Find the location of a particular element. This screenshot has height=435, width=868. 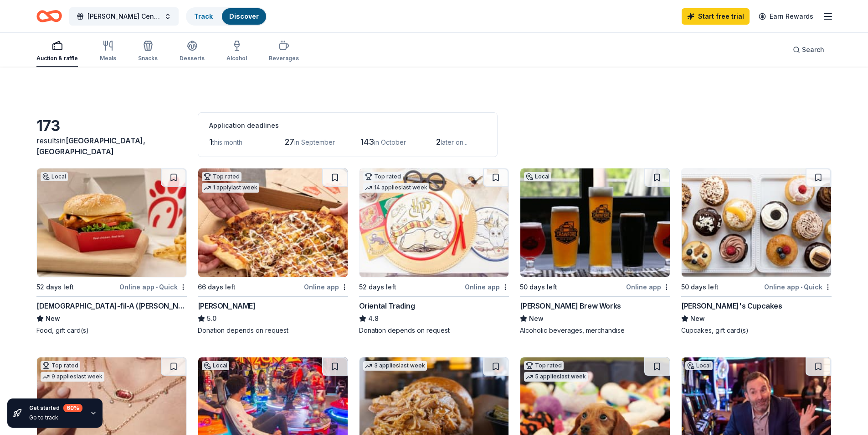

div: Auction & raffle is located at coordinates (57, 58).